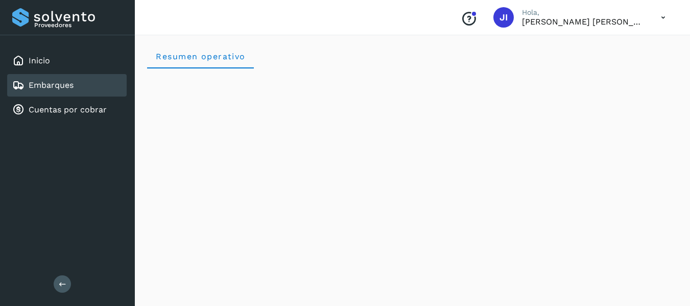 The image size is (690, 306). What do you see at coordinates (583, 12) in the screenshot?
I see `p: Hola,` at bounding box center [583, 12].